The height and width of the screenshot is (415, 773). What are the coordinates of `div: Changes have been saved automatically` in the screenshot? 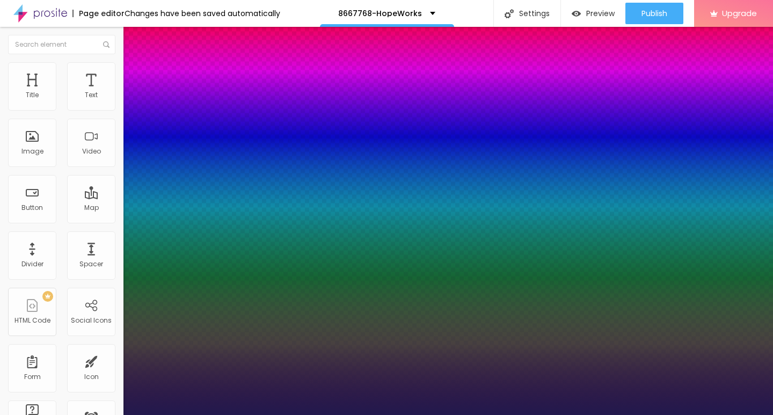 It's located at (202, 13).